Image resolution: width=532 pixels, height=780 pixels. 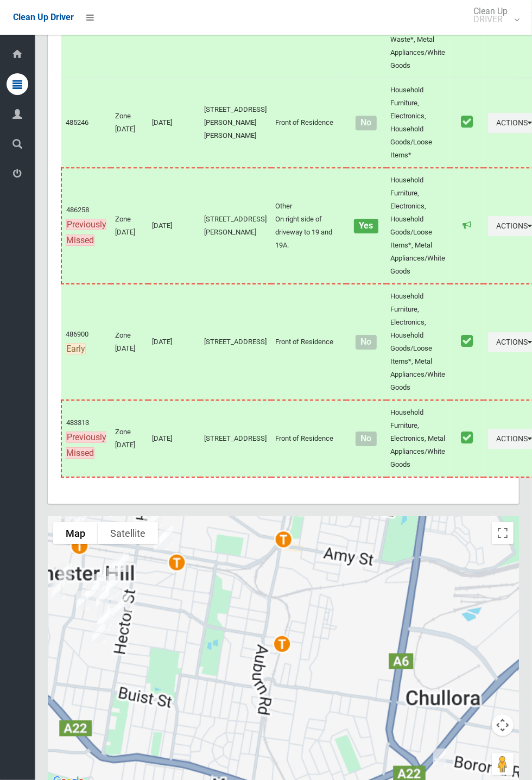 I want to click on div: 70 Proctor Parade, CHESTER HILL NSW 2162<br>Status : AssignedToRoute<br><a href="/driver/booking/..., so click(x=119, y=562).